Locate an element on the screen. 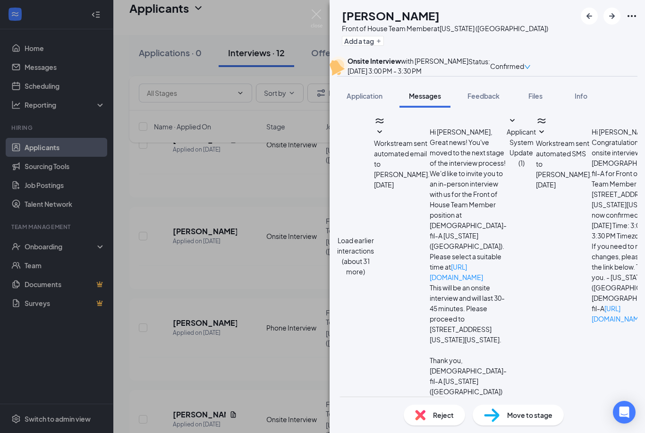  p: Thank you, is located at coordinates (468, 360).